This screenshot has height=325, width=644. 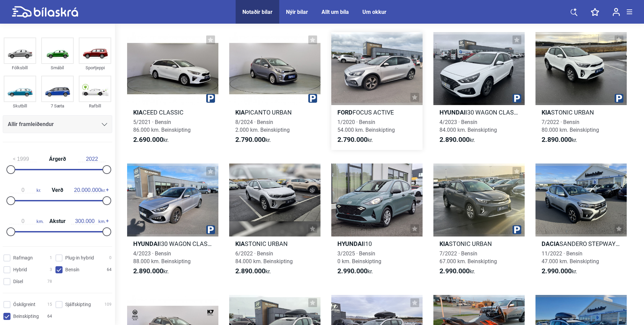 What do you see at coordinates (51, 258) in the screenshot?
I see `span: 1` at bounding box center [51, 258].